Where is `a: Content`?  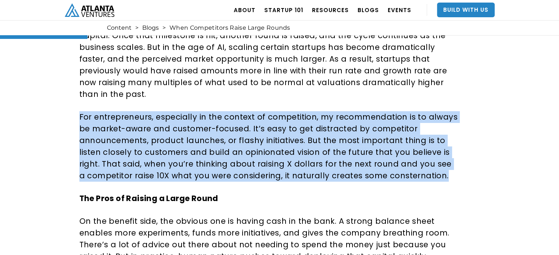 a: Content is located at coordinates (119, 28).